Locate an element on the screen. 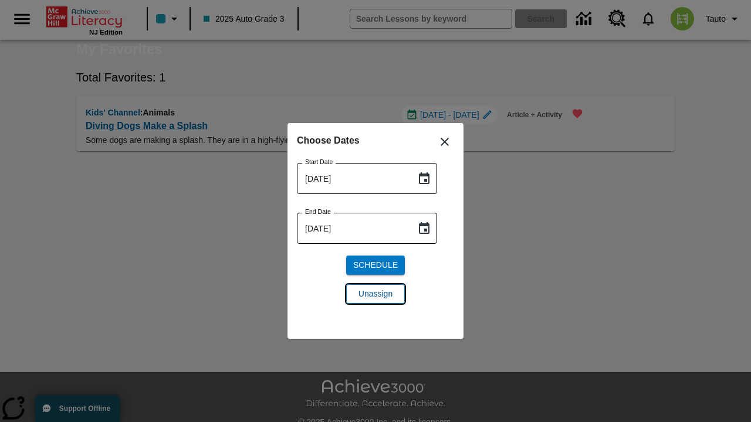  h6: Choose Dates is located at coordinates (375, 141).